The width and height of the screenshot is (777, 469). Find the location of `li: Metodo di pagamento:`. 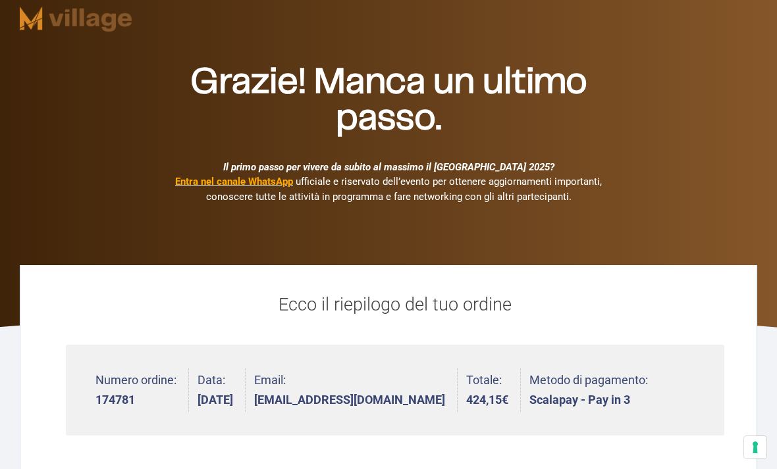

li: Metodo di pagamento: is located at coordinates (589, 390).